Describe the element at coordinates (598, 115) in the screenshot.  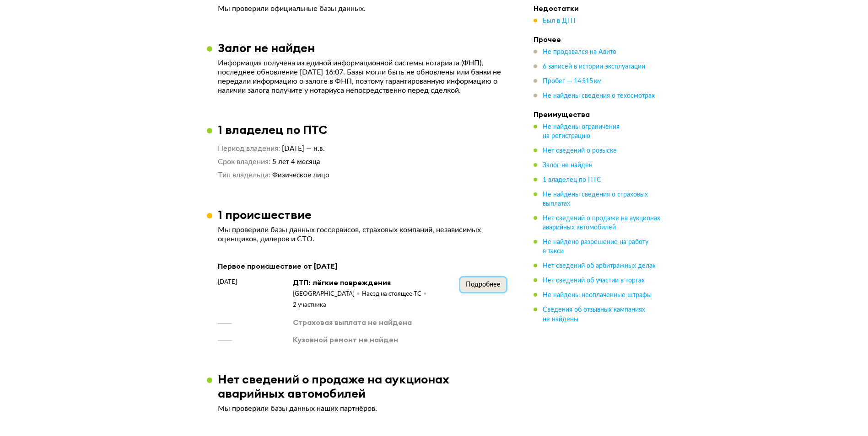
I see `h4: Преимущества` at that location.